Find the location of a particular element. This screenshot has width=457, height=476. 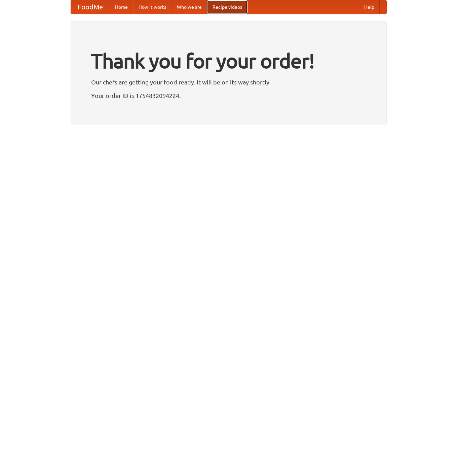

h1: Thank you for your order! is located at coordinates (228, 61).